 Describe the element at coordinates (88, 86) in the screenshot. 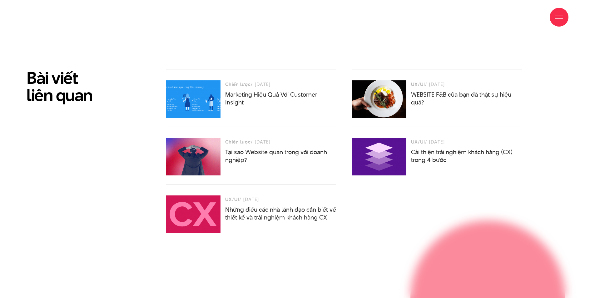

I see `h2: Bài viết liên quan` at that location.